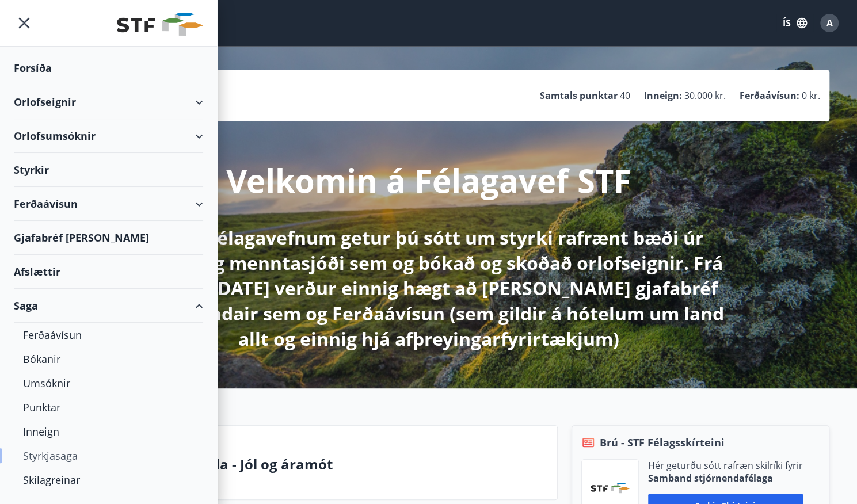 The width and height of the screenshot is (857, 504). Describe the element at coordinates (160, 24) in the screenshot. I see `img: union_logo` at that location.